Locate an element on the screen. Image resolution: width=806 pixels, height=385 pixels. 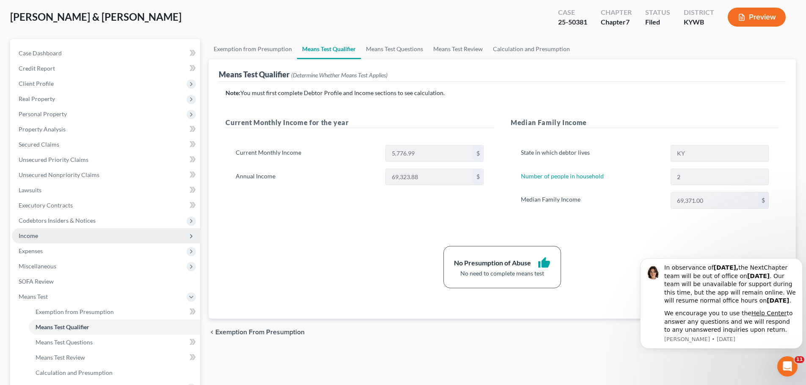
i: thumb_up is located at coordinates (544, 263).